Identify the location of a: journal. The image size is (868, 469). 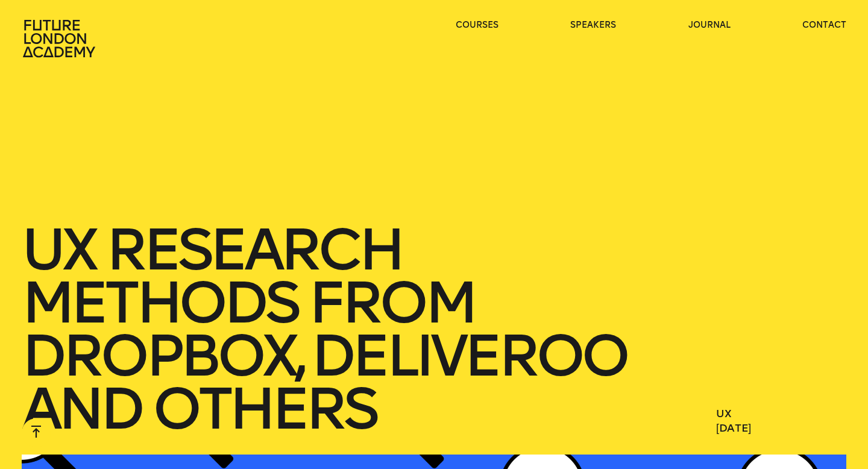
(710, 25).